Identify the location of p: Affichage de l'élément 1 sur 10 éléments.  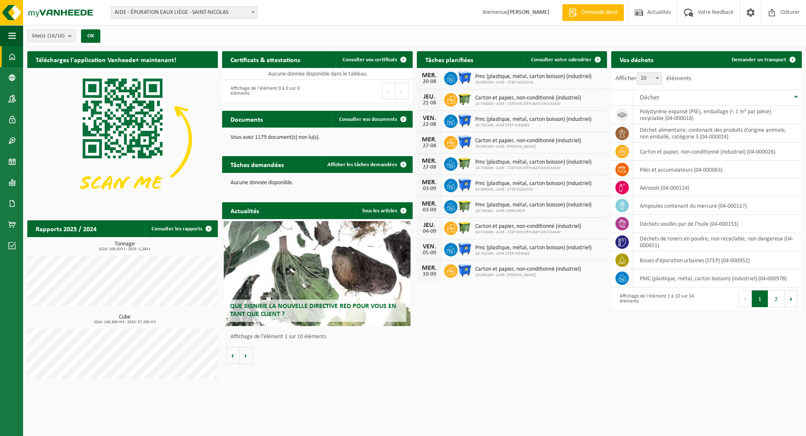
(319, 337).